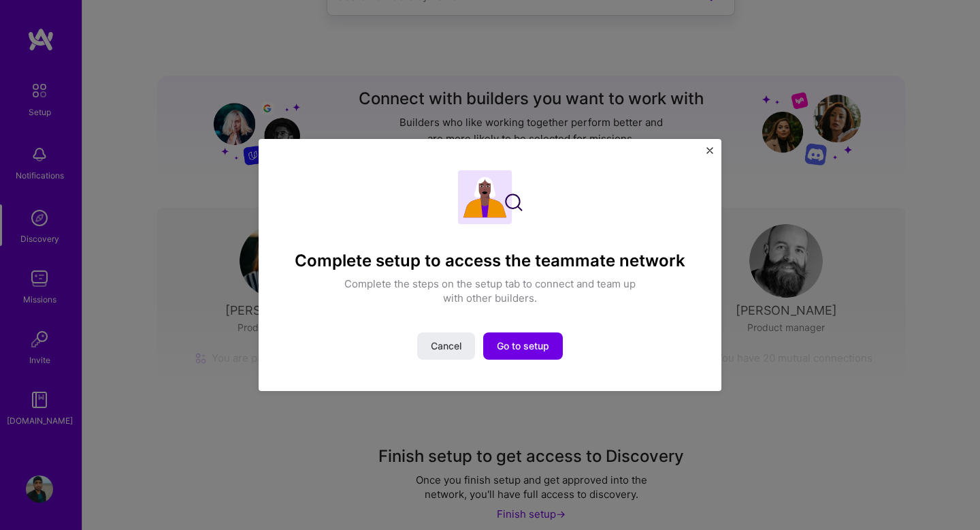  What do you see at coordinates (446, 346) in the screenshot?
I see `button: Cancel` at bounding box center [446, 346].